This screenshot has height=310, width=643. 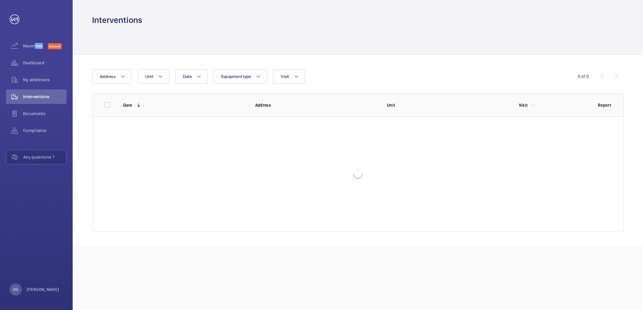 What do you see at coordinates (523, 105) in the screenshot?
I see `p: Visit` at bounding box center [523, 105].